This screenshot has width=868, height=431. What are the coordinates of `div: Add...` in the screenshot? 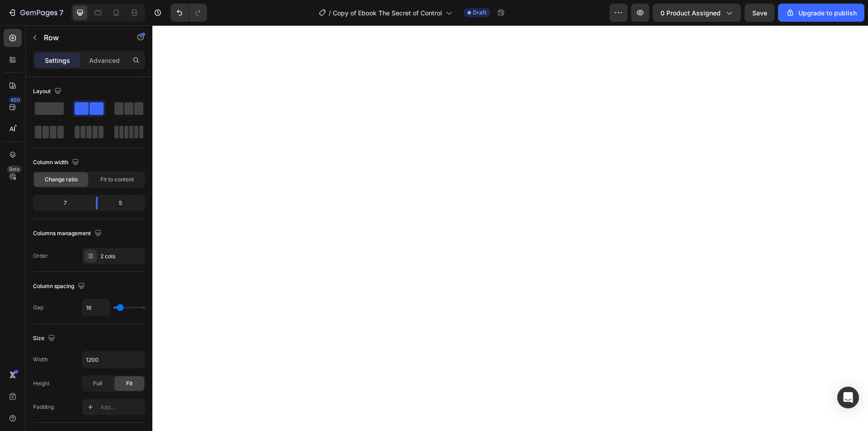 It's located at (122, 408).